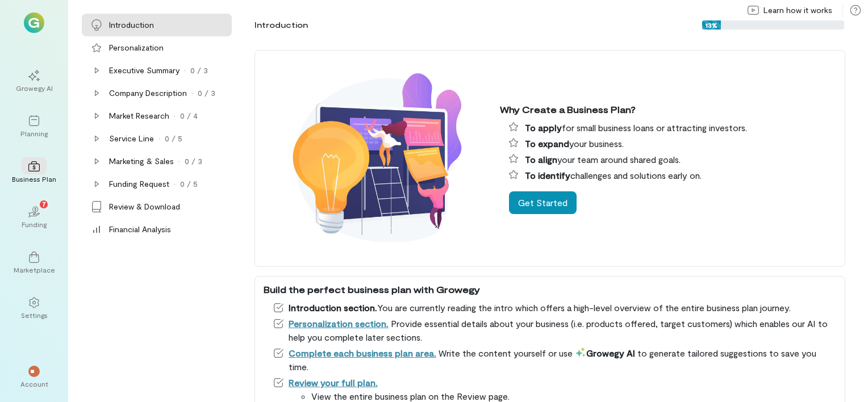  Describe the element at coordinates (144, 207) in the screenshot. I see `div: Review & Download` at that location.